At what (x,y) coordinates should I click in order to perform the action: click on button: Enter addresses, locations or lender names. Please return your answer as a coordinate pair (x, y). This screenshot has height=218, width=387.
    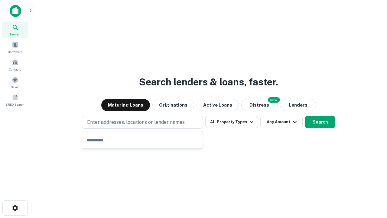
    Looking at the image, I should click on (142, 122).